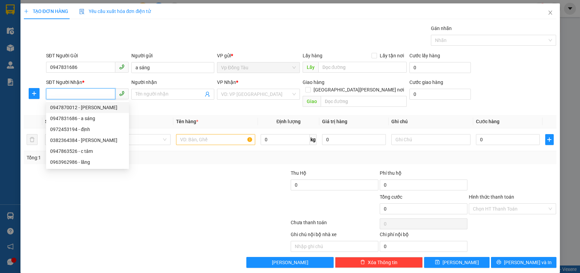 This screenshot has width=580, height=273. I want to click on span: Tổng cước, so click(391, 197).